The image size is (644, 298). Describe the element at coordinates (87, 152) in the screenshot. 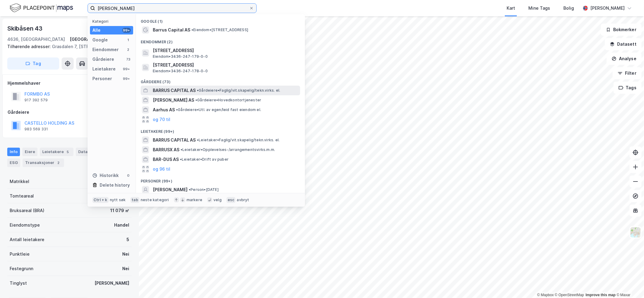

I see `div: Datasett` at that location.